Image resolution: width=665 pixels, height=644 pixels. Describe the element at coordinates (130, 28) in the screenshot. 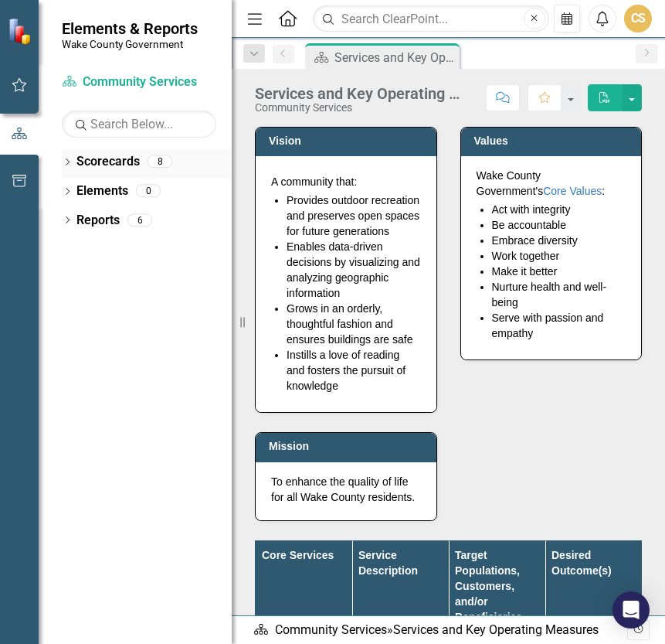

I see `span: Elements & Reports` at that location.